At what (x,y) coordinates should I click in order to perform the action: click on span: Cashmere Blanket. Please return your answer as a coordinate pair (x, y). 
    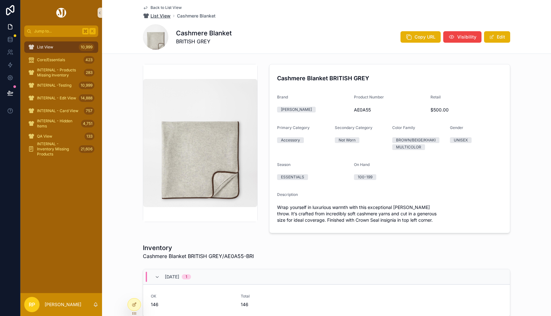
    Looking at the image, I should click on (196, 16).